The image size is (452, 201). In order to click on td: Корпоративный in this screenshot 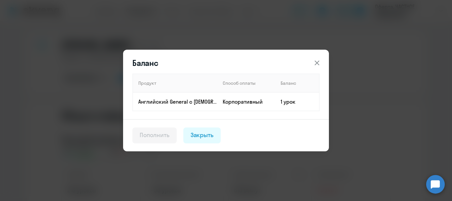, I will do `click(246, 102)`.